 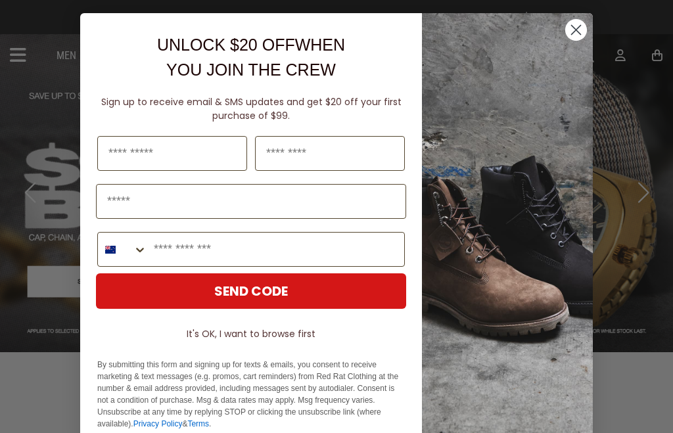 What do you see at coordinates (251, 291) in the screenshot?
I see `button: SEND CODE` at bounding box center [251, 291].